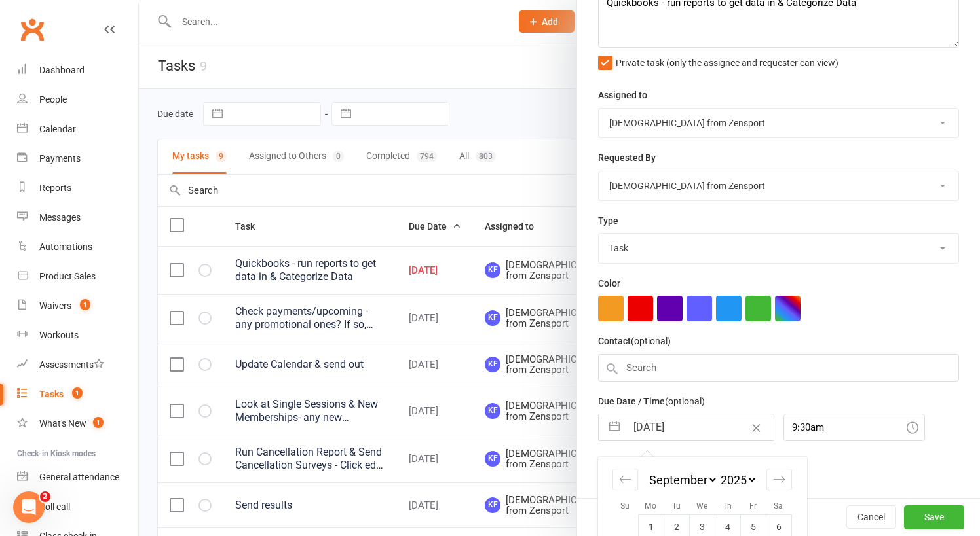  What do you see at coordinates (726, 60) in the screenshot?
I see `span: Private task (only the assignee and requester can view)` at bounding box center [726, 60].